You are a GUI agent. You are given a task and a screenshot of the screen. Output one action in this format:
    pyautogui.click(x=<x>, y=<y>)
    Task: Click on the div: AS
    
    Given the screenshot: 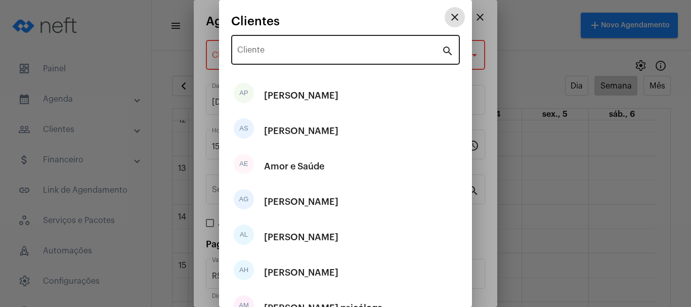 What is the action you would take?
    pyautogui.click(x=244, y=129)
    